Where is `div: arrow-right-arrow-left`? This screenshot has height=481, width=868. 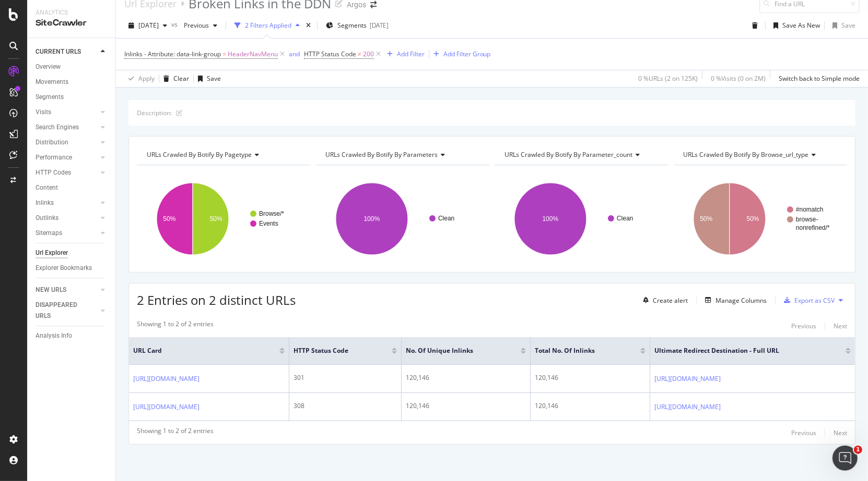
div: arrow-right-arrow-left is located at coordinates (373, 4).